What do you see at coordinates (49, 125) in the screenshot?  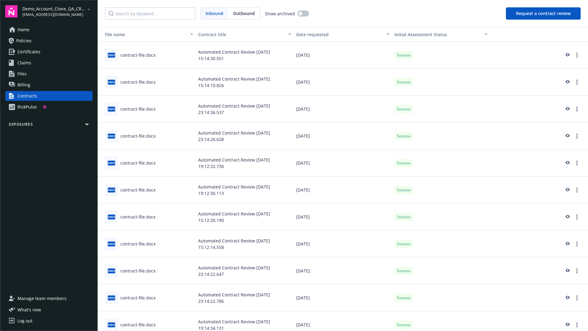 I see `button: Exposures` at bounding box center [49, 125].